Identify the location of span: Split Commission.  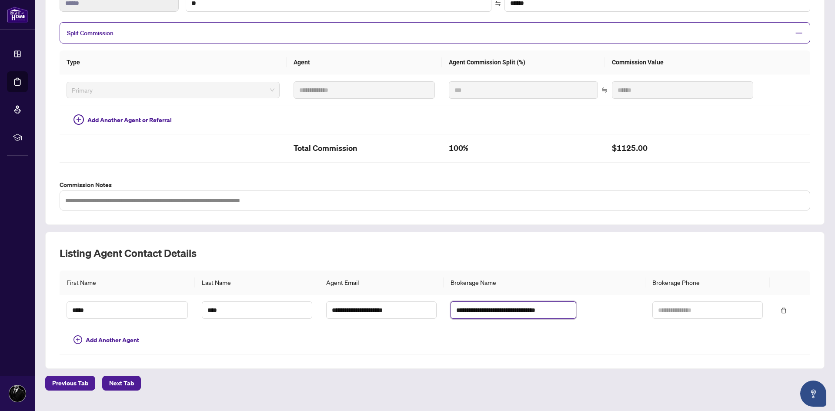
(90, 33).